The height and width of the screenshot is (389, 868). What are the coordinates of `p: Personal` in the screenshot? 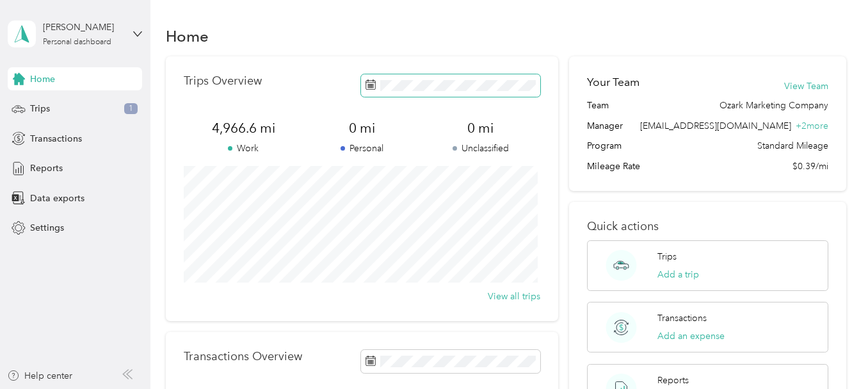 It's located at (361, 148).